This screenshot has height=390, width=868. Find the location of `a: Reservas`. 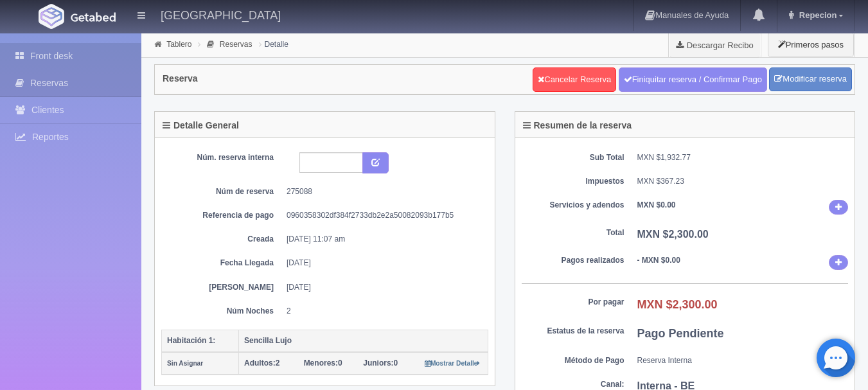

a: Reservas is located at coordinates (236, 45).